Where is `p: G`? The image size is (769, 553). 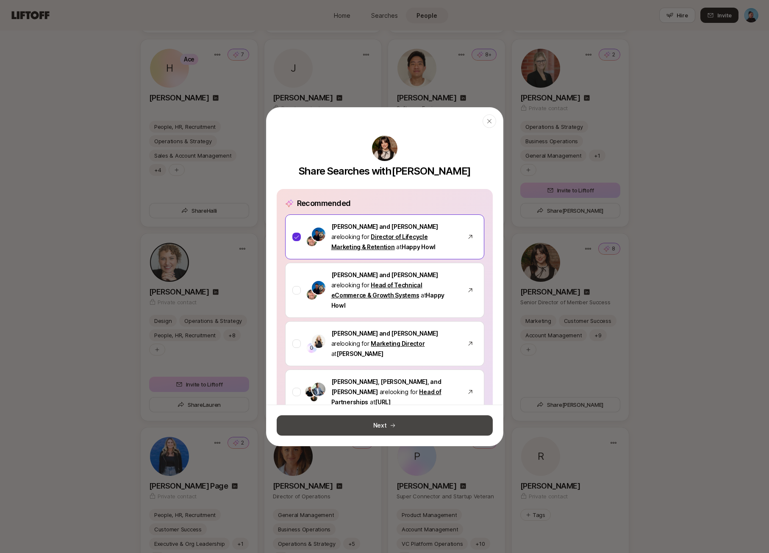
p: G is located at coordinates (311, 348).